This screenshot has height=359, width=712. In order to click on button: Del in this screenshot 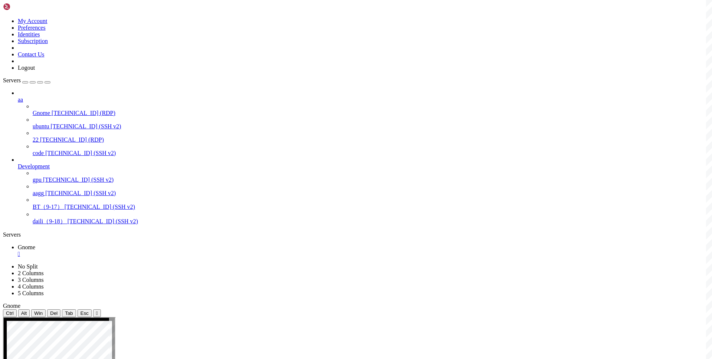, I will do `click(54, 313)`.